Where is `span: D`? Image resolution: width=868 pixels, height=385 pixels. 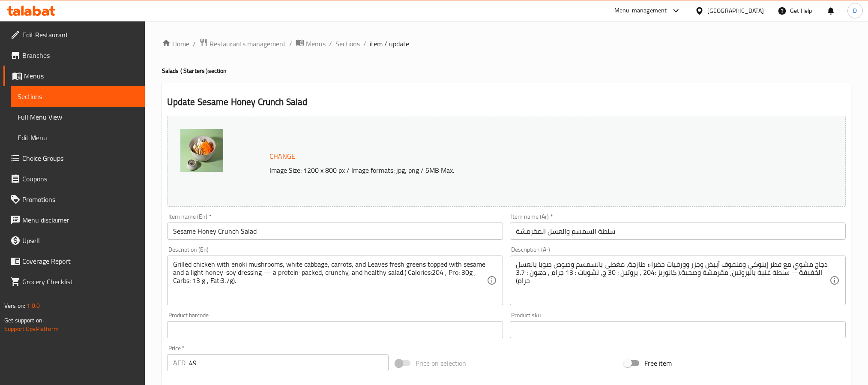 span: D is located at coordinates (855, 10).